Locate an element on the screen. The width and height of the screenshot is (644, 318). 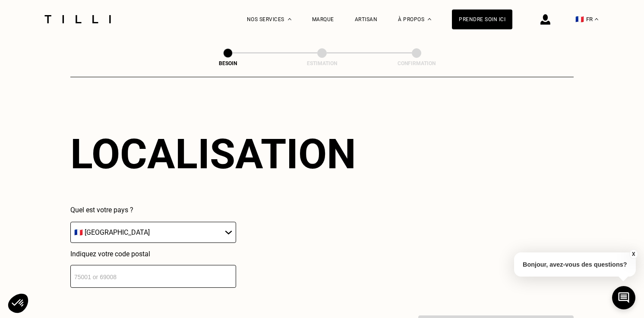
a: Artisan is located at coordinates (366, 19).